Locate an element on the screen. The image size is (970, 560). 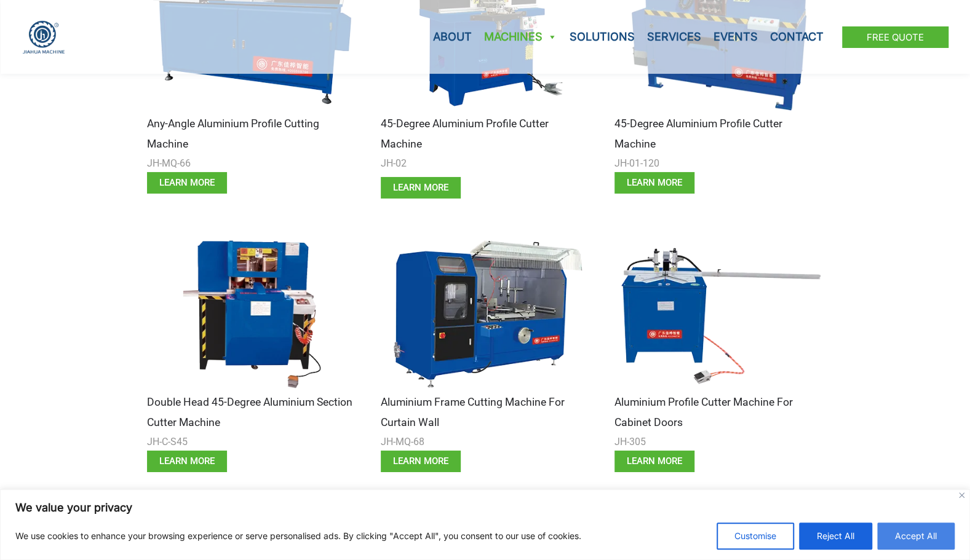
p: We value your privacy is located at coordinates (485, 508).